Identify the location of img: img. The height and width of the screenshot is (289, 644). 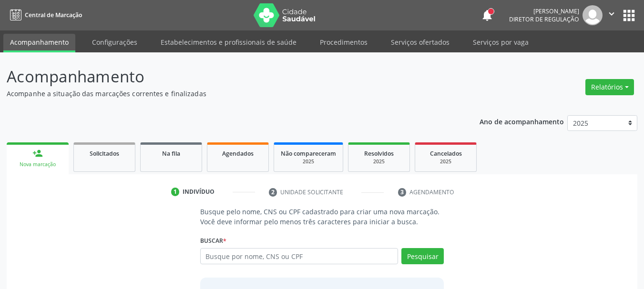
(592, 15).